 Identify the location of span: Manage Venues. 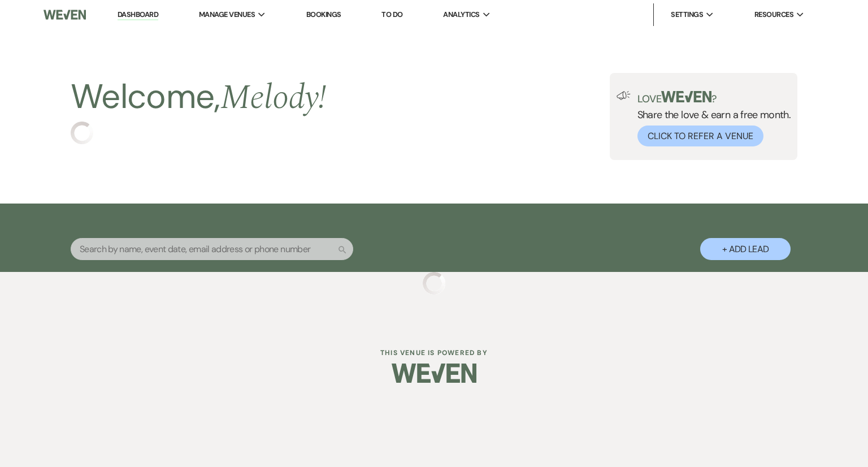
(226, 15).